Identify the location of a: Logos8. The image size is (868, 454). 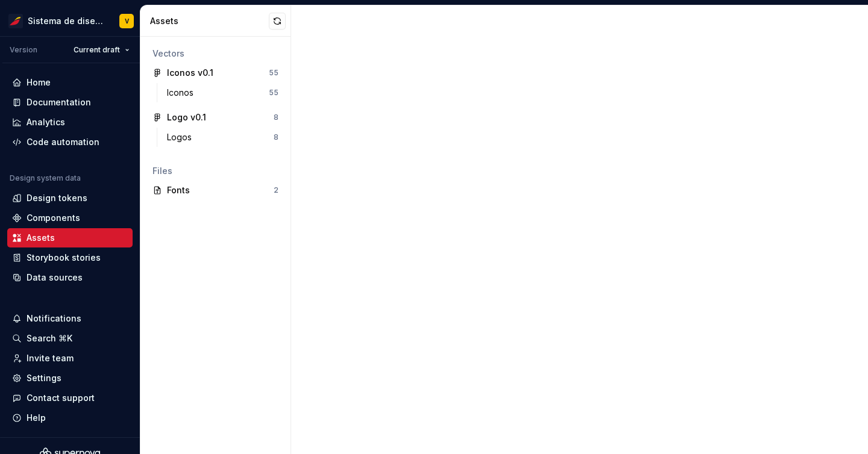
(222, 137).